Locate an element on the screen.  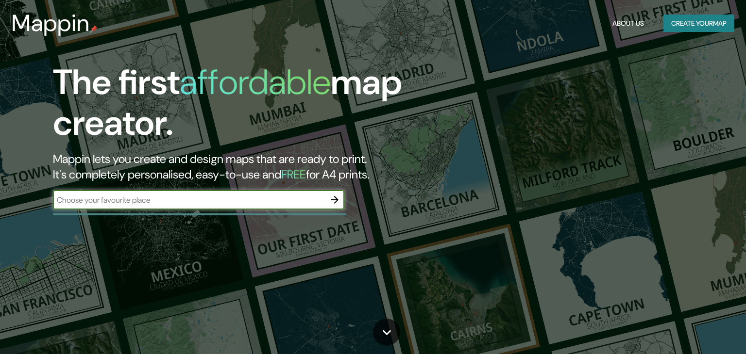
h1: The first map creator. is located at coordinates (239, 107).